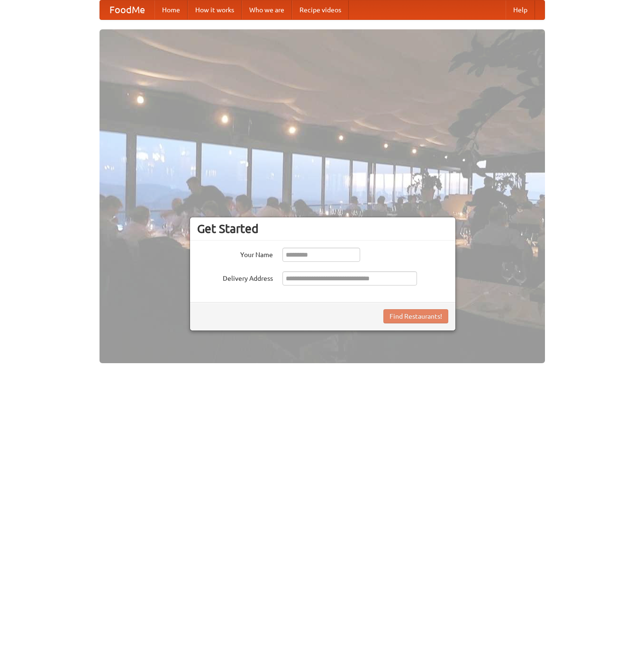 The width and height of the screenshot is (644, 670). Describe the element at coordinates (521, 10) in the screenshot. I see `a: Help` at that location.